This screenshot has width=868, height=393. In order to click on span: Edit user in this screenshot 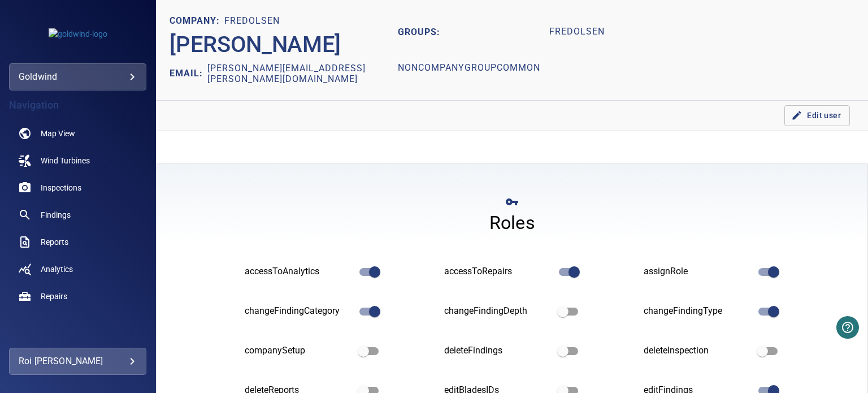, I will do `click(817, 115)`.